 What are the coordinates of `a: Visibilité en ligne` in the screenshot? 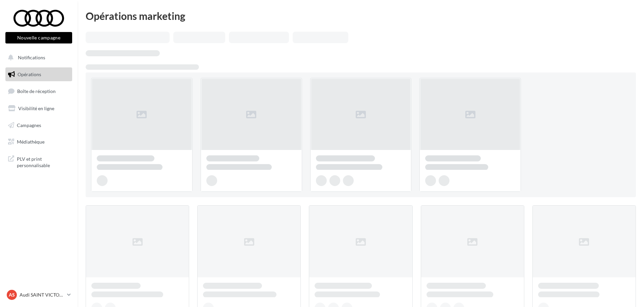 It's located at (39, 108).